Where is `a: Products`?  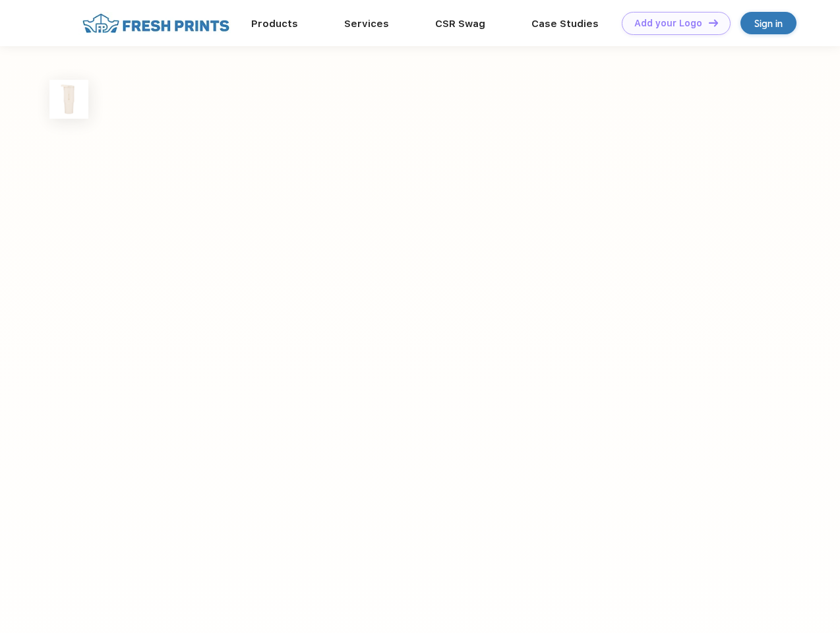
a: Products is located at coordinates (274, 24).